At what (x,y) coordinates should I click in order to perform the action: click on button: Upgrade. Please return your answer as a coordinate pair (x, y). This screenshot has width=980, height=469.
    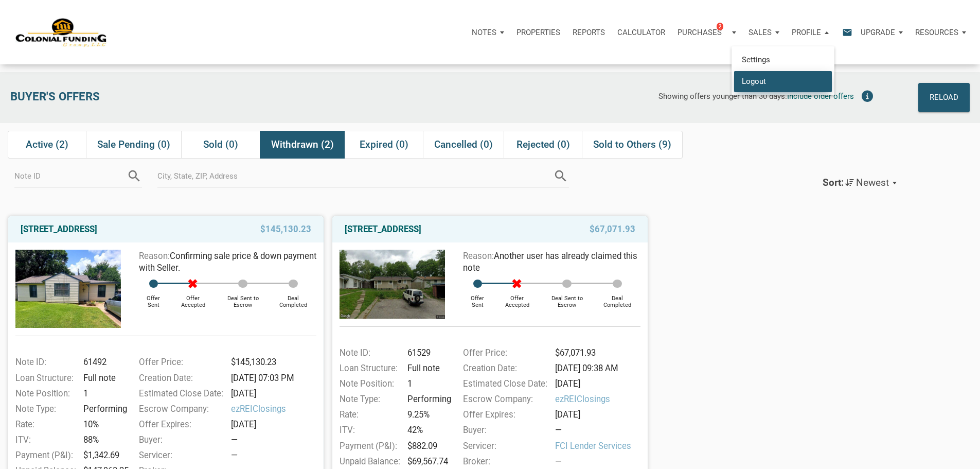
    Looking at the image, I should click on (882, 32).